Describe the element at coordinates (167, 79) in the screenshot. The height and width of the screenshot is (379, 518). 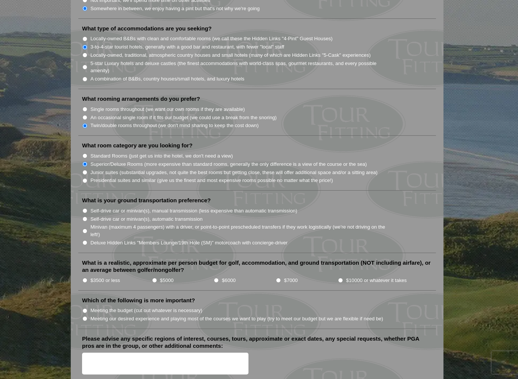
I see `label: A combination of B&Bs, country houses/small hotels, and luxury hotels` at that location.